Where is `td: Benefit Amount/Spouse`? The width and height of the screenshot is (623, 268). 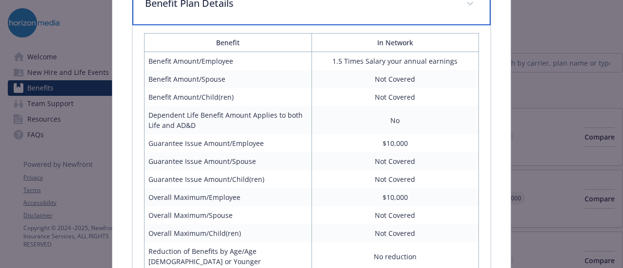
td: Benefit Amount/Spouse is located at coordinates (228, 79).